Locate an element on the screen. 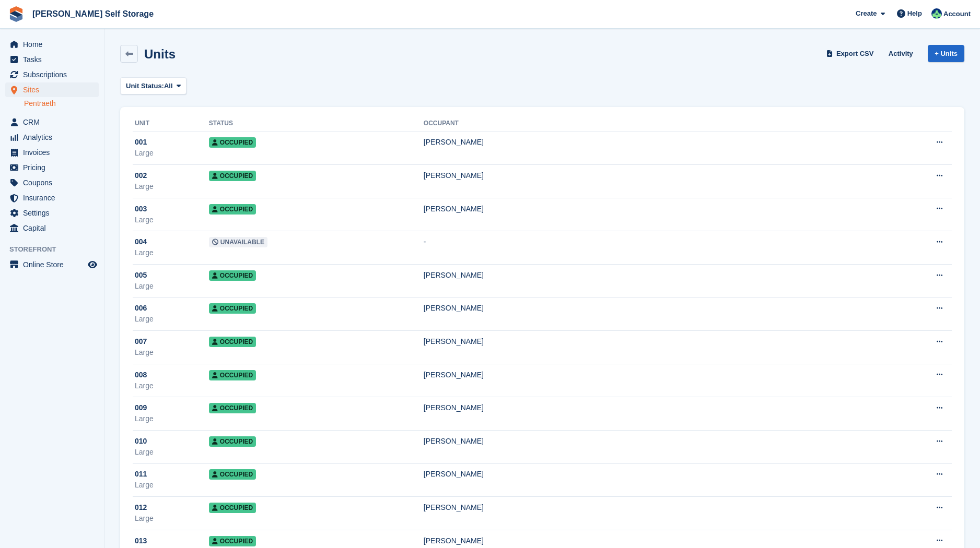 This screenshot has height=548, width=980. span: Create is located at coordinates (866, 14).